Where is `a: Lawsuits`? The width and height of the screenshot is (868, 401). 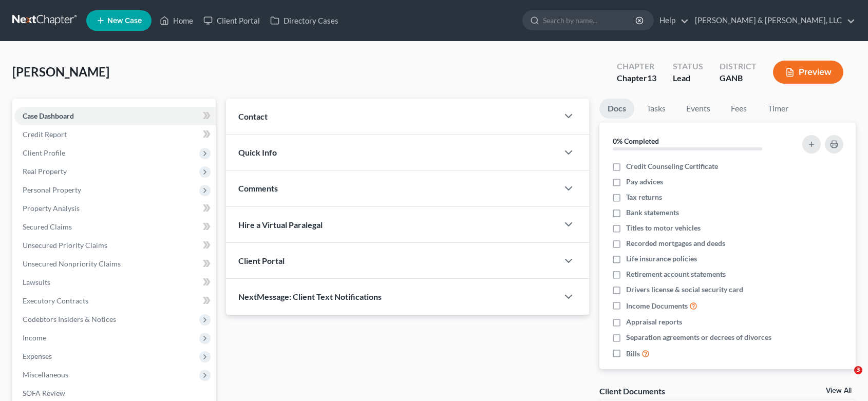 a: Lawsuits is located at coordinates (115, 282).